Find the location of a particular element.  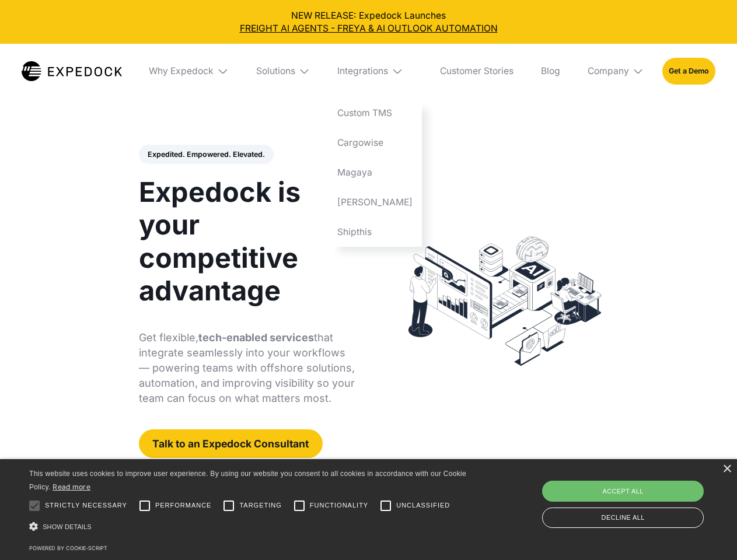

span: Unclassified is located at coordinates (423, 505).